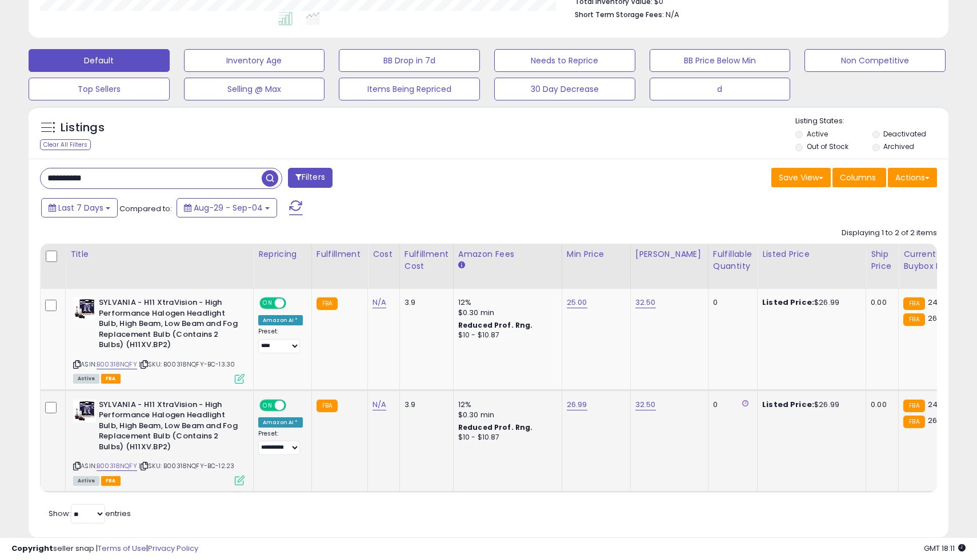 The height and width of the screenshot is (560, 977). I want to click on div: 3.9, so click(425, 302).